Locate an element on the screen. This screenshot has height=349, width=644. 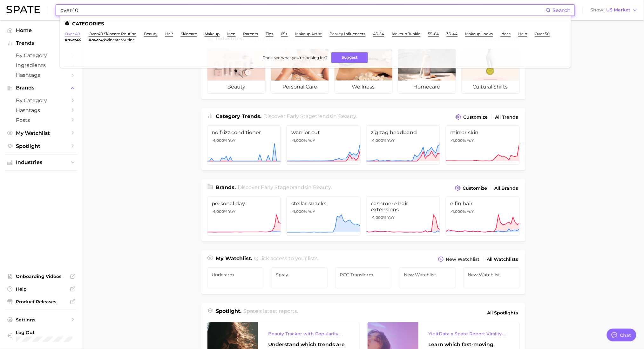
a: Underarm is located at coordinates (236, 278).